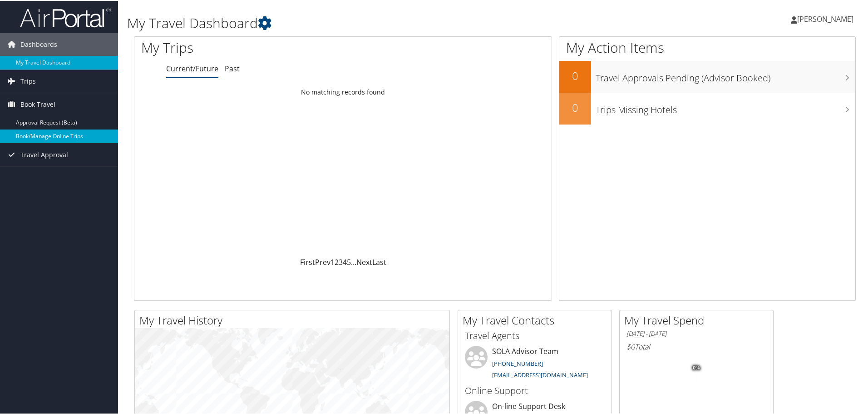 The height and width of the screenshot is (414, 868). What do you see at coordinates (535, 335) in the screenshot?
I see `h3: Travel Agents` at bounding box center [535, 335].